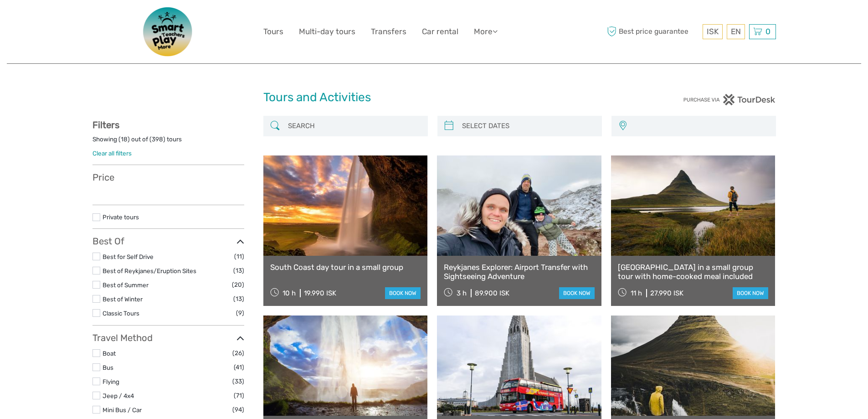 This screenshot has height=419, width=868. Describe the element at coordinates (157, 139) in the screenshot. I see `label: 398` at that location.